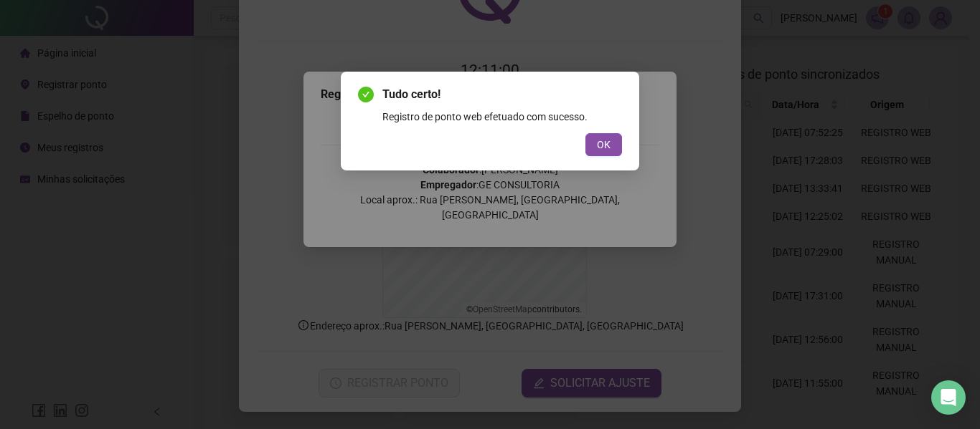  Describe the element at coordinates (603, 144) in the screenshot. I see `span: OK` at that location.